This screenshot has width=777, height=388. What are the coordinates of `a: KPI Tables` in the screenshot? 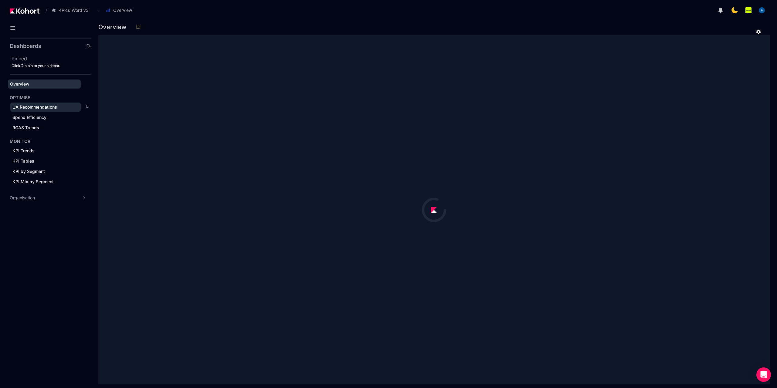 It's located at (46, 161).